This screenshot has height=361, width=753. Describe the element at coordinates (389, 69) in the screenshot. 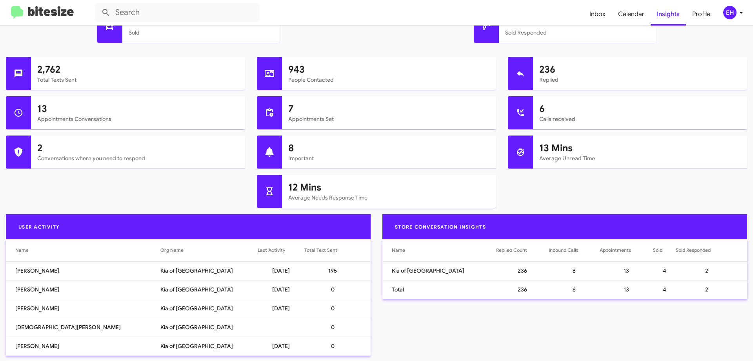

I see `h1: 943` at that location.